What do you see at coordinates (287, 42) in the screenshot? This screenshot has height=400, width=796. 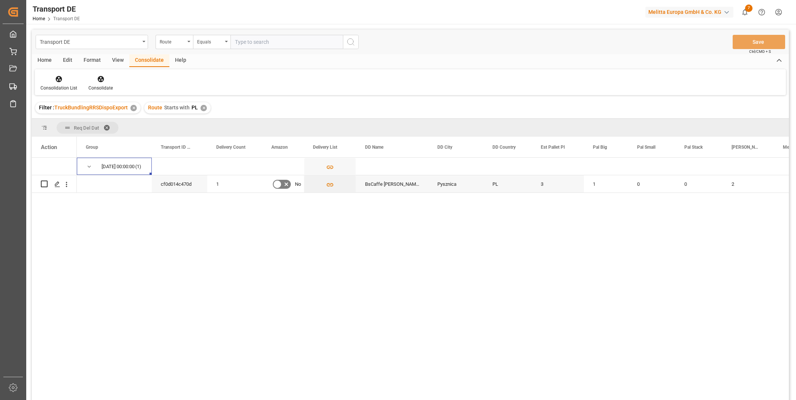 I see `input: Type to search` at bounding box center [287, 42].